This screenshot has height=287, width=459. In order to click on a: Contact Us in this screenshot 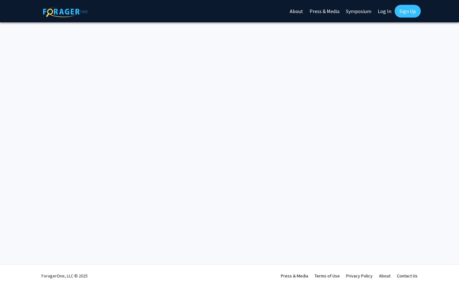, I will do `click(407, 276)`.